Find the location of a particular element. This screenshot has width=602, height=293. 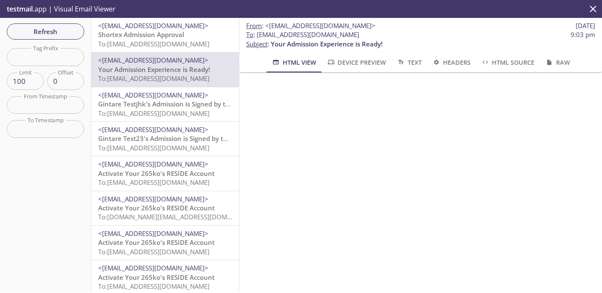

span: Headers is located at coordinates (451, 62).